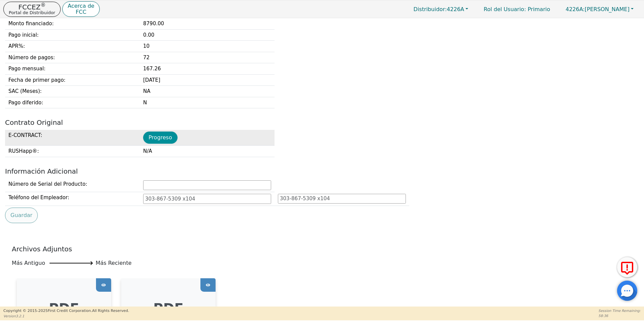  Describe the element at coordinates (32, 7) in the screenshot. I see `p: FCCEZ` at that location.